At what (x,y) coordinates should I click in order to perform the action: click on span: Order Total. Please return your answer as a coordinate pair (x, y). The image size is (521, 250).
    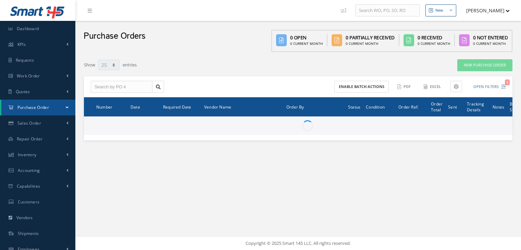
    Looking at the image, I should click on (437, 107).